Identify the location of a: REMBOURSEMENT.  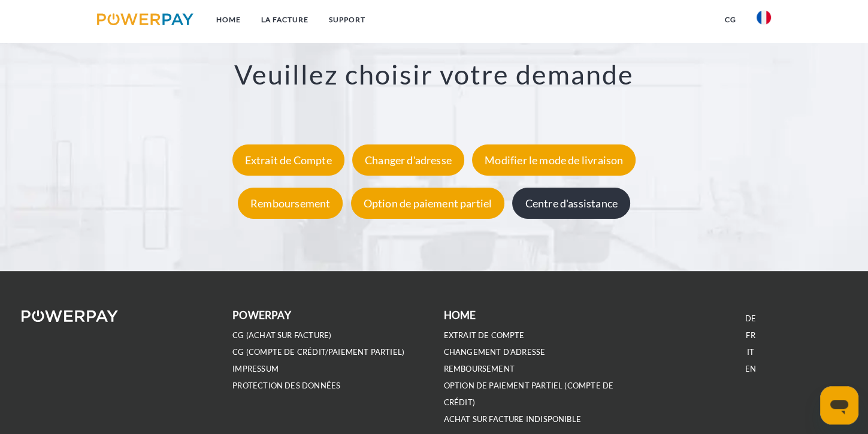
(479, 368).